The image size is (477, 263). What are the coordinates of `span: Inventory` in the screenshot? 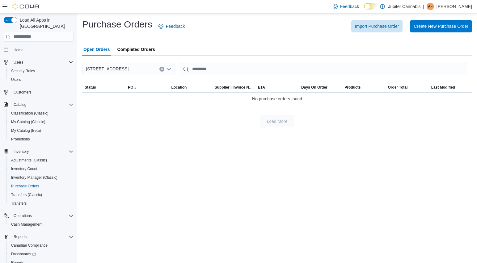 It's located at (42, 152).